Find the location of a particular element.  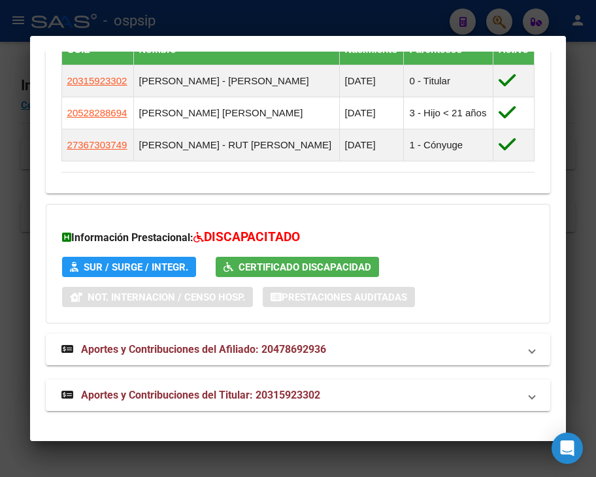

td: 1 - Cónyuge is located at coordinates (448, 145).